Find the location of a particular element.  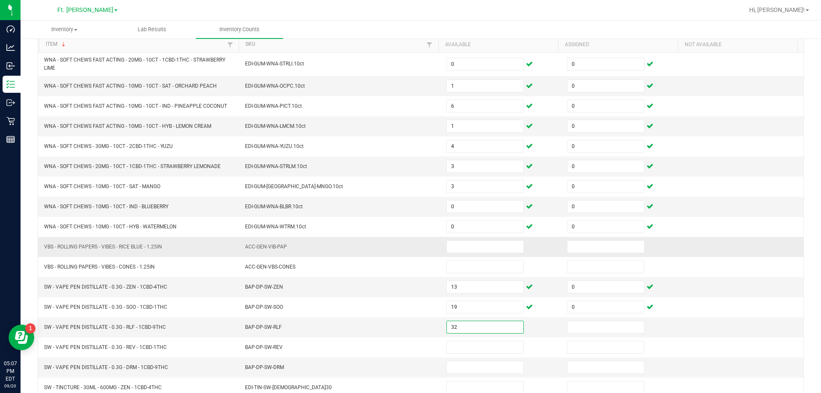

span: Sortable is located at coordinates (64, 44).